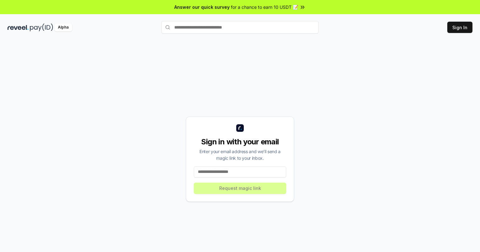 Image resolution: width=480 pixels, height=252 pixels. What do you see at coordinates (240, 128) in the screenshot?
I see `img: logo_small` at bounding box center [240, 128].